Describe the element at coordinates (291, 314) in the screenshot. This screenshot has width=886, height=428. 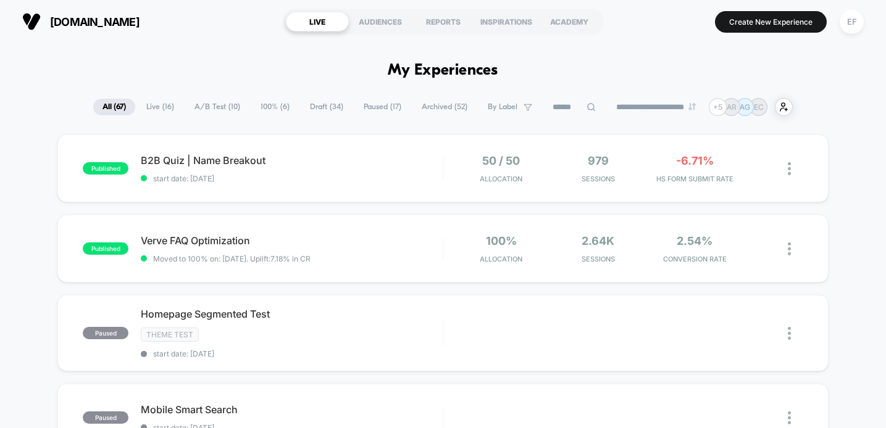
I see `span: Homepage Segmented Test` at that location.